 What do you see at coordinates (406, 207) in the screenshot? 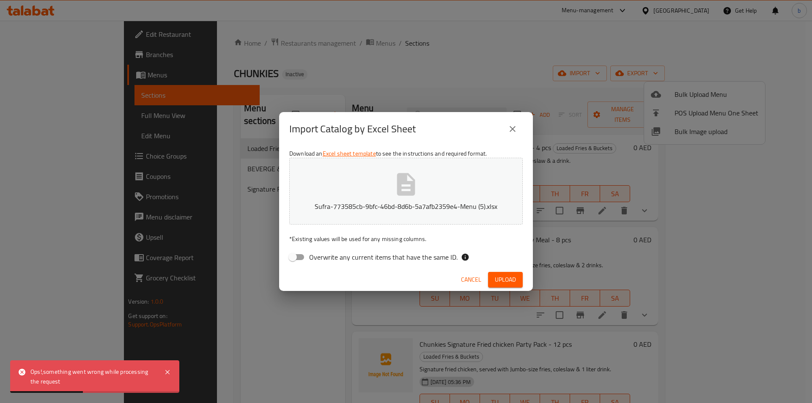
I see `div: Download an to see the instructions and required format.` at bounding box center [406, 207].